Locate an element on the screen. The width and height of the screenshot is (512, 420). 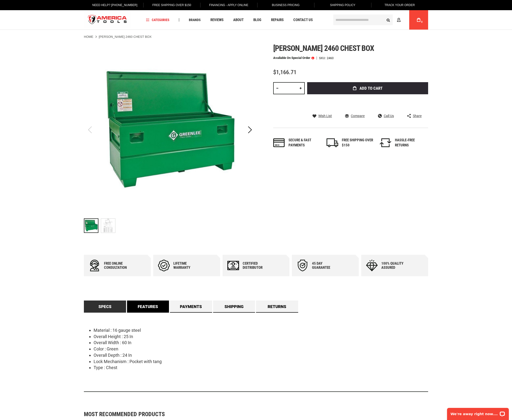
span: Repairs is located at coordinates (277, 20).